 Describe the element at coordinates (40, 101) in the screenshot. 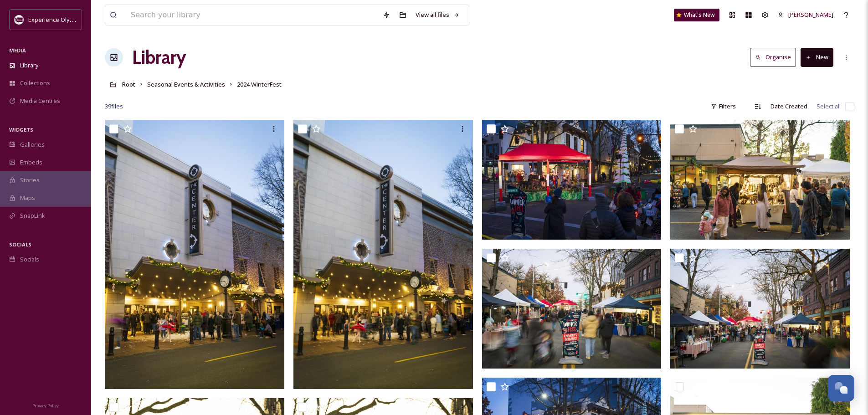

I see `span: Media Centres` at that location.